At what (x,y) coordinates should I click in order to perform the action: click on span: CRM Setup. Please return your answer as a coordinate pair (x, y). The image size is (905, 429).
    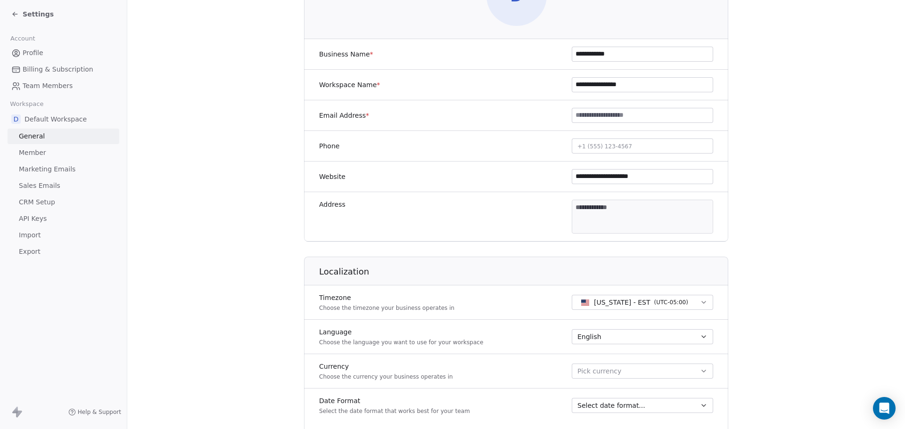
    Looking at the image, I should click on (37, 202).